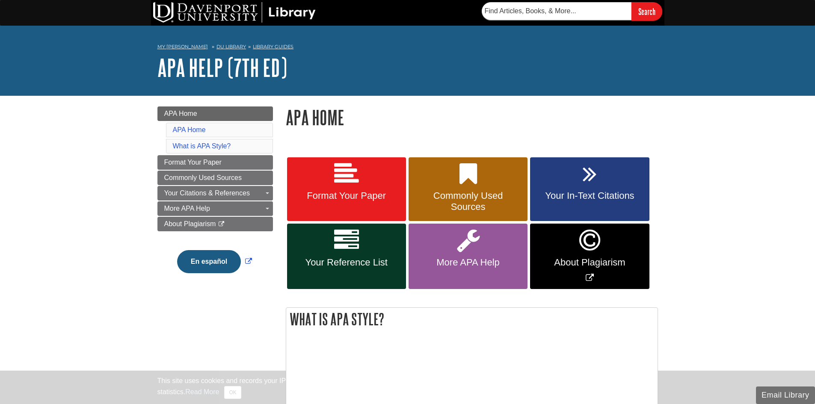  What do you see at coordinates (215, 224) in the screenshot?
I see `a: About Plagiarism` at bounding box center [215, 224].